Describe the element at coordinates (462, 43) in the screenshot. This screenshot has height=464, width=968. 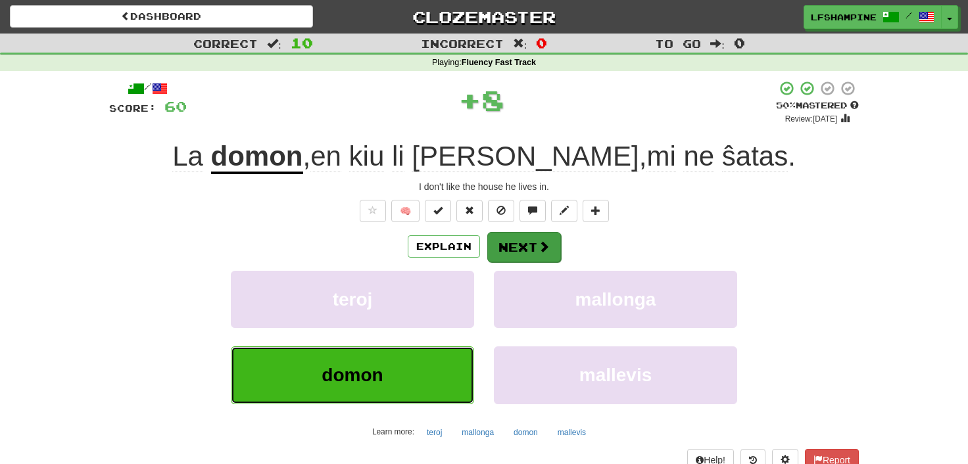
I see `span: Incorrect` at that location.